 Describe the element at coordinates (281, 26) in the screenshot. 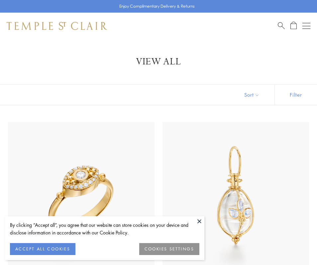

I see `a: Search` at that location.